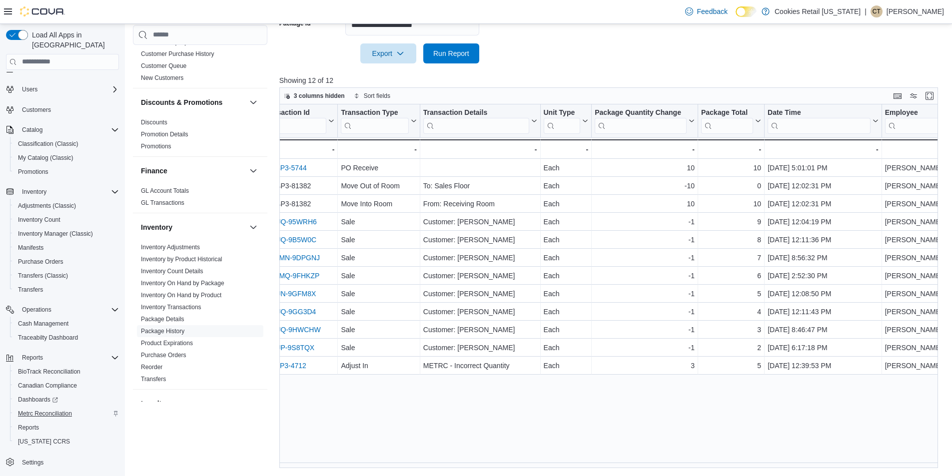 This screenshot has width=952, height=476. I want to click on div: MV84P3-81382, so click(298, 186).